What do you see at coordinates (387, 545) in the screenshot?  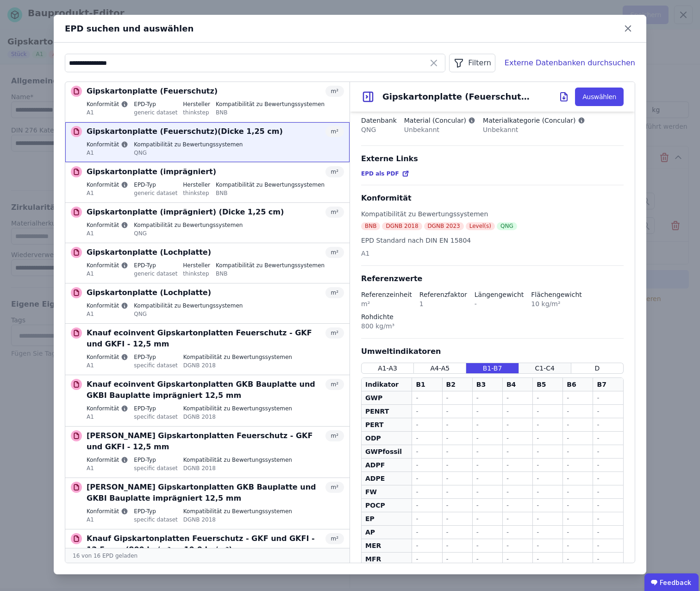 I see `div: MER` at bounding box center [387, 545].